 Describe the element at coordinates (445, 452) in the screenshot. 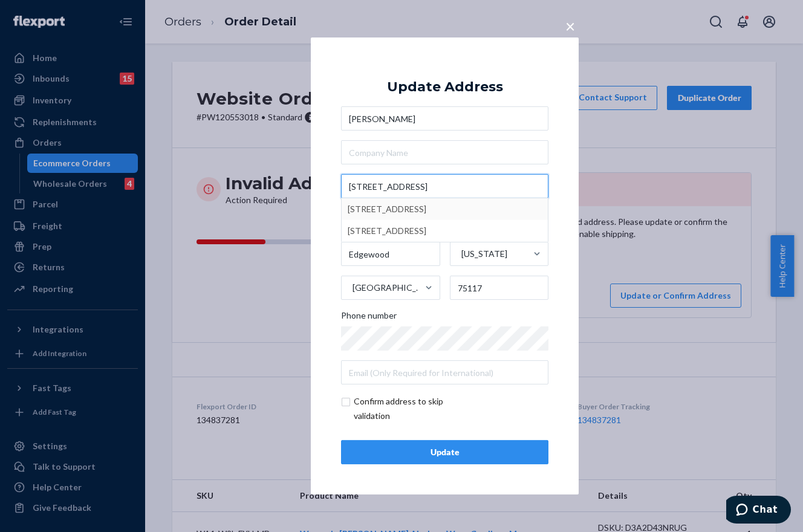

I see `button: Update` at that location.